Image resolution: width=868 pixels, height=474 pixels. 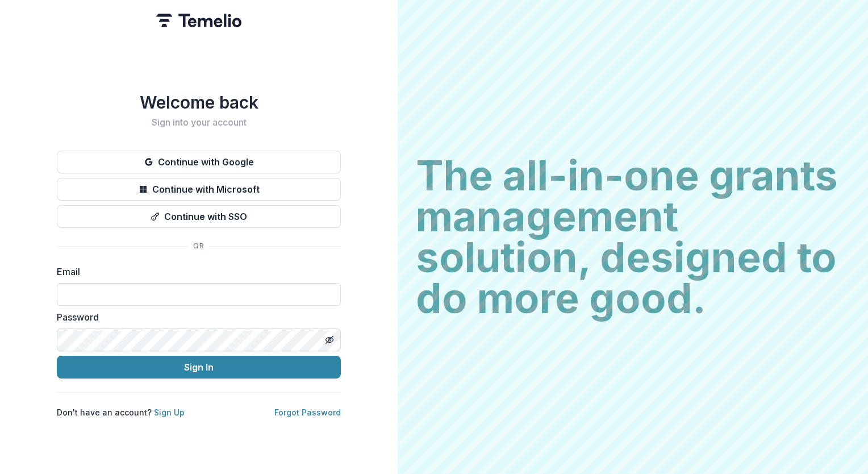 I want to click on button: Toggle password visibility, so click(x=329, y=340).